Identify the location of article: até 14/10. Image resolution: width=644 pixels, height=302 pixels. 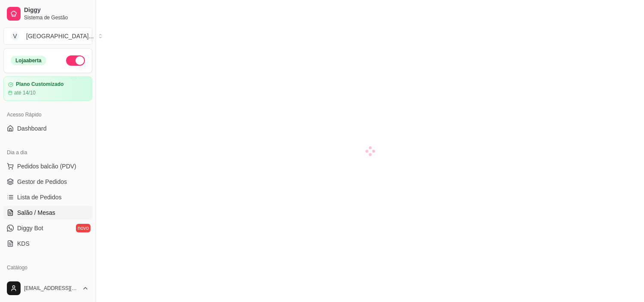
(25, 93).